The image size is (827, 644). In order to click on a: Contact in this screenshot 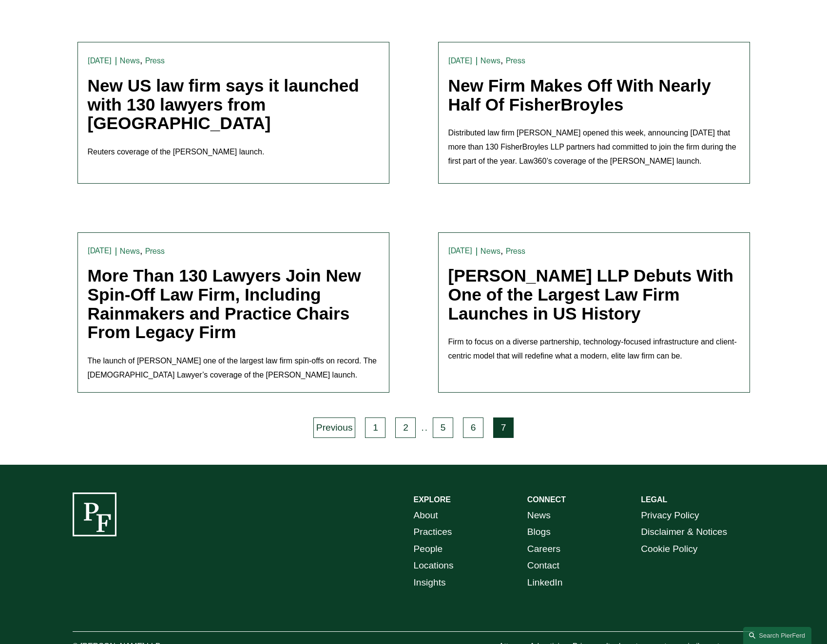, I will do `click(544, 566)`.